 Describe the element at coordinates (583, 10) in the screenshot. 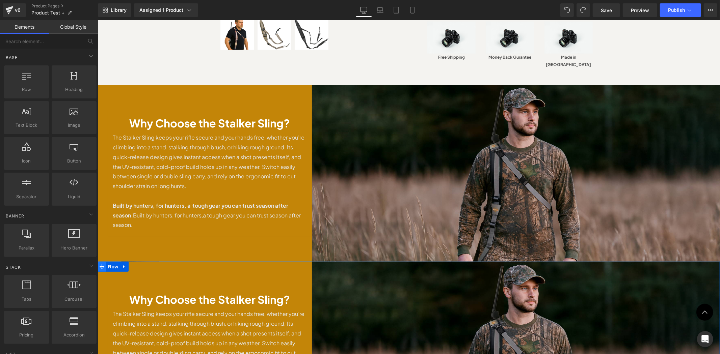

I see `button: Redo` at that location.